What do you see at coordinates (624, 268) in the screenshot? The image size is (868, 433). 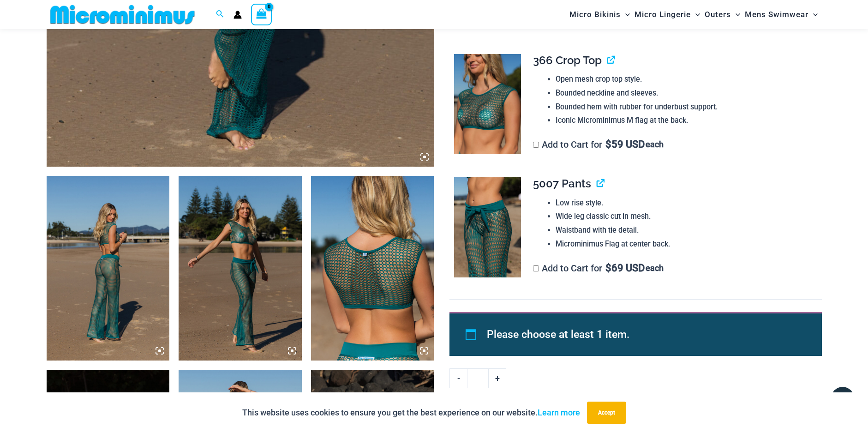 I see `span: 69 USD` at bounding box center [624, 268].